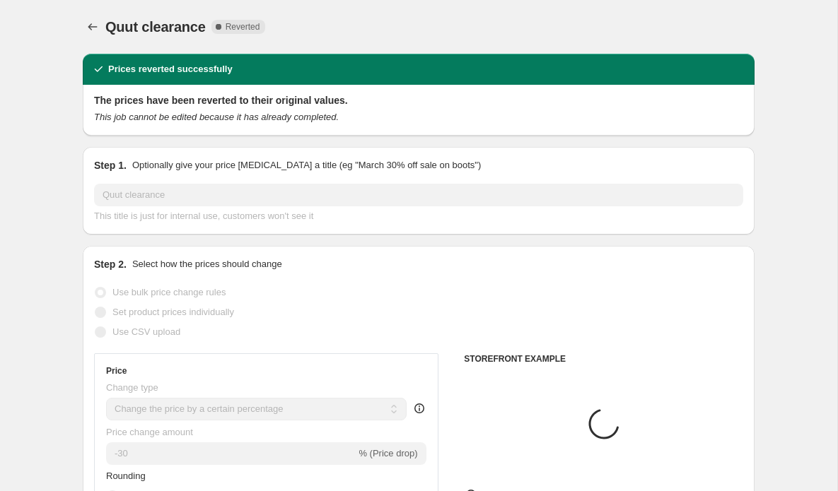  I want to click on span: Reverted, so click(242, 27).